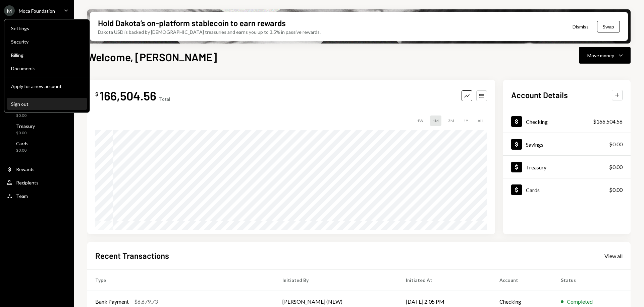  What do you see at coordinates (47, 28) in the screenshot?
I see `div: Settings` at bounding box center [47, 28].